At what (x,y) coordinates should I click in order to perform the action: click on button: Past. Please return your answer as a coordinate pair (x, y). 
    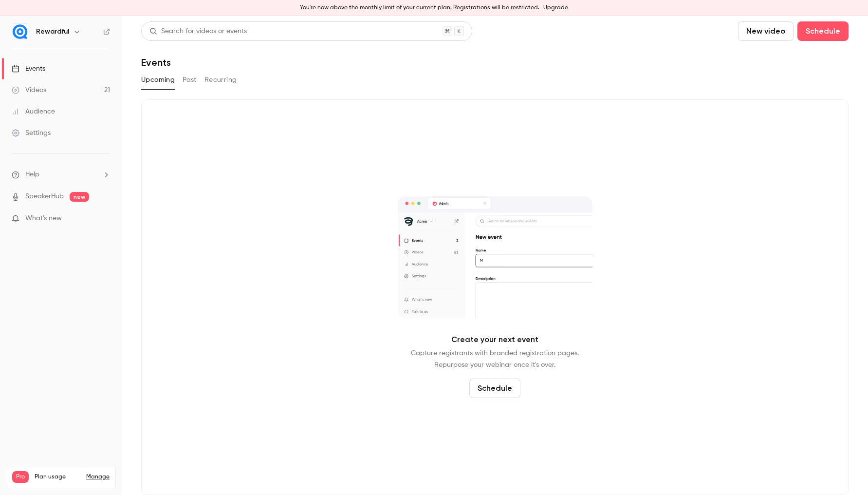
    Looking at the image, I should click on (189, 80).